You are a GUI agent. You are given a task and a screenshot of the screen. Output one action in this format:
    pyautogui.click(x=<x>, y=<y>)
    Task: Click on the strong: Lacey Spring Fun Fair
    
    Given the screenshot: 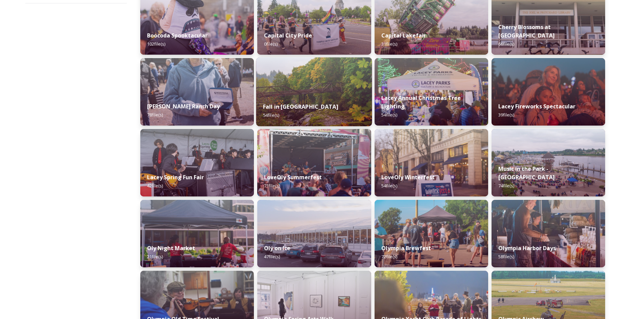 What is the action you would take?
    pyautogui.click(x=175, y=177)
    